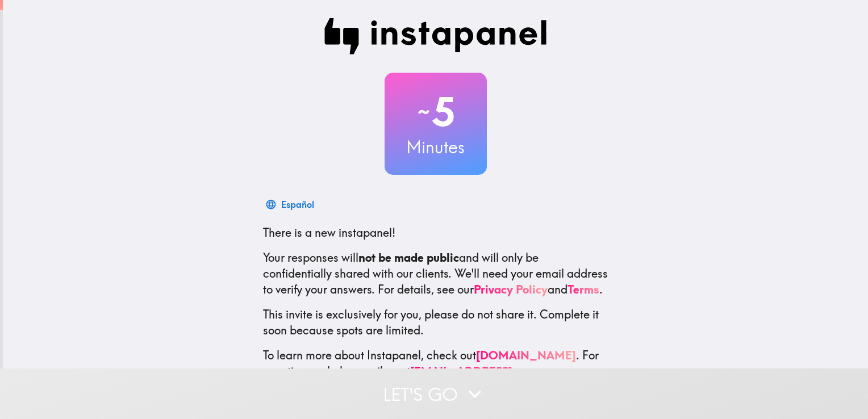 The width and height of the screenshot is (868, 419). What do you see at coordinates (436, 274) in the screenshot?
I see `p: Your responses will and will only be confidentially shared with our clients. We'll need your emai...` at bounding box center [436, 274].